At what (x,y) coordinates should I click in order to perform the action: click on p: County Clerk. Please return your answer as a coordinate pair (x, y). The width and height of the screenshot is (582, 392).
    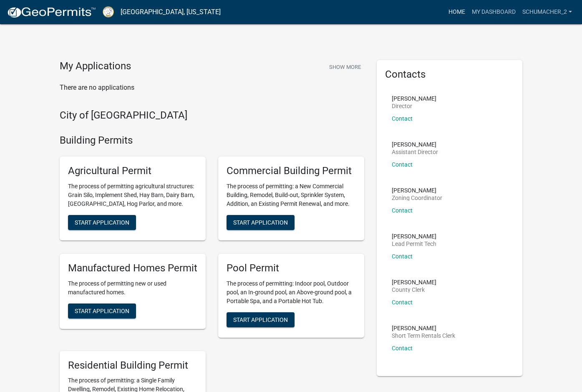
    Looking at the image, I should click on (414, 290).